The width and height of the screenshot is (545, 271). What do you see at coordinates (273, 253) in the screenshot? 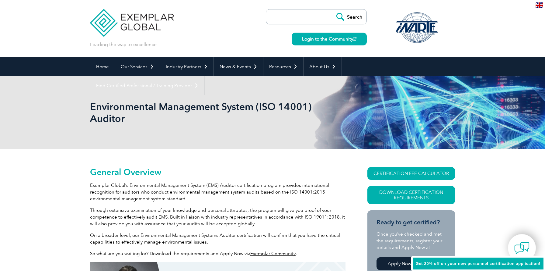
I see `a: Exemplar Community` at bounding box center [273, 253].